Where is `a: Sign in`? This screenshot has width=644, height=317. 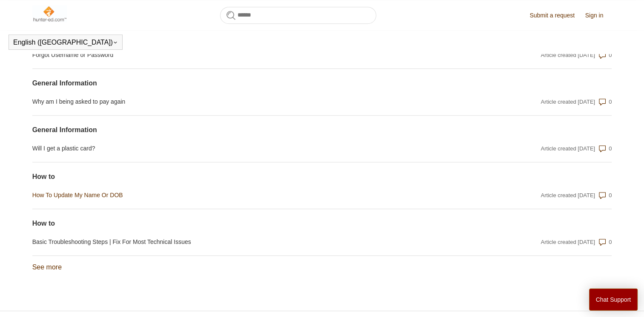
a: Sign in is located at coordinates (598, 15).